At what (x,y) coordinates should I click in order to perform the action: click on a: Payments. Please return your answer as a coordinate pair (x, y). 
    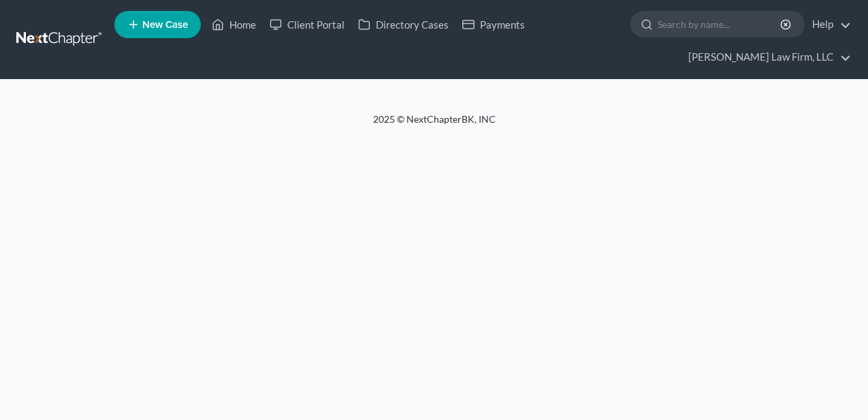
    Looking at the image, I should click on (494, 24).